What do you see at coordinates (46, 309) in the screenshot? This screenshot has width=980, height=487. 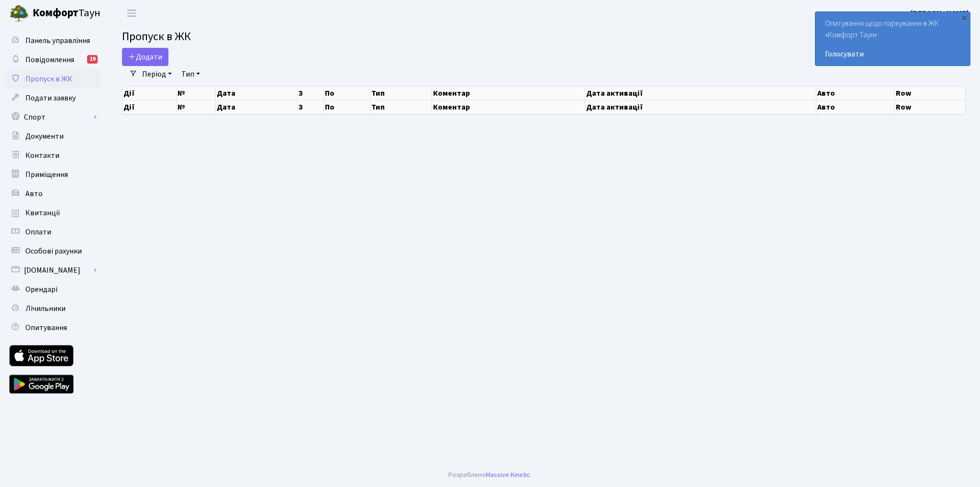 I see `span: Лічильники` at bounding box center [46, 309].